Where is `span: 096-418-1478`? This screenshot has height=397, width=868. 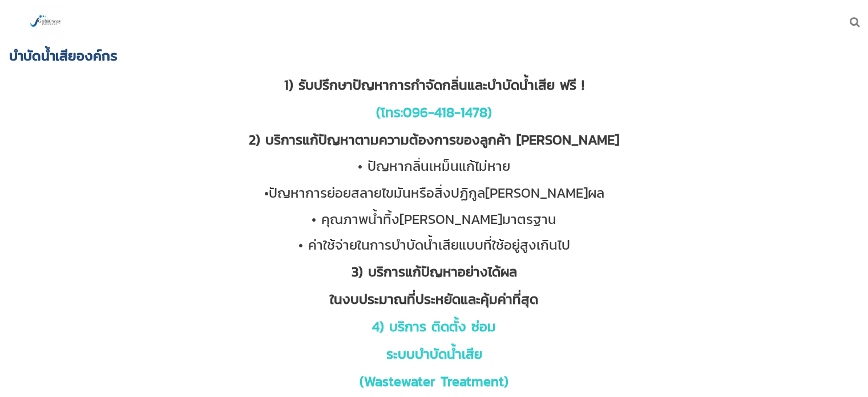 span: 096-418-1478 is located at coordinates (445, 112).